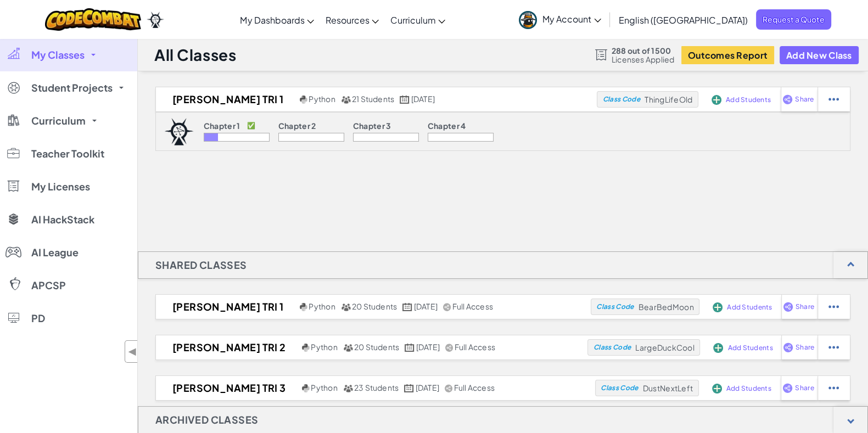 The image size is (868, 433). Describe the element at coordinates (666, 307) in the screenshot. I see `span: BearBedMoon` at that location.